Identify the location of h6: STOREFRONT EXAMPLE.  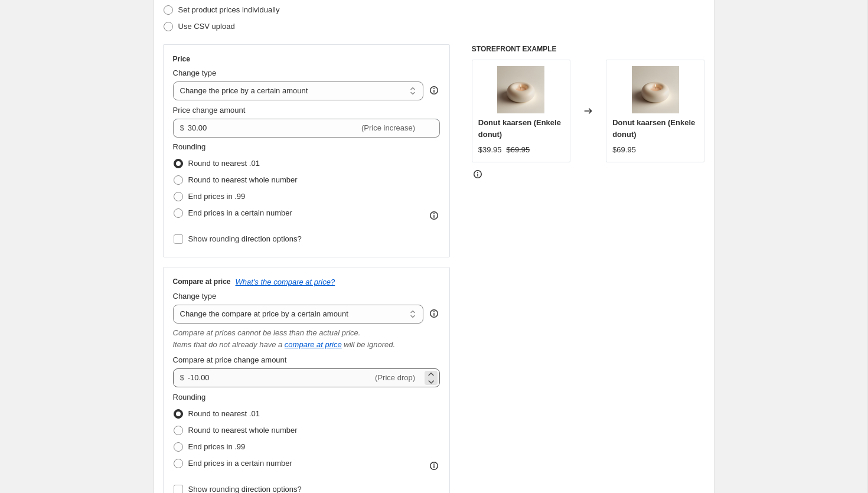
(588, 49).